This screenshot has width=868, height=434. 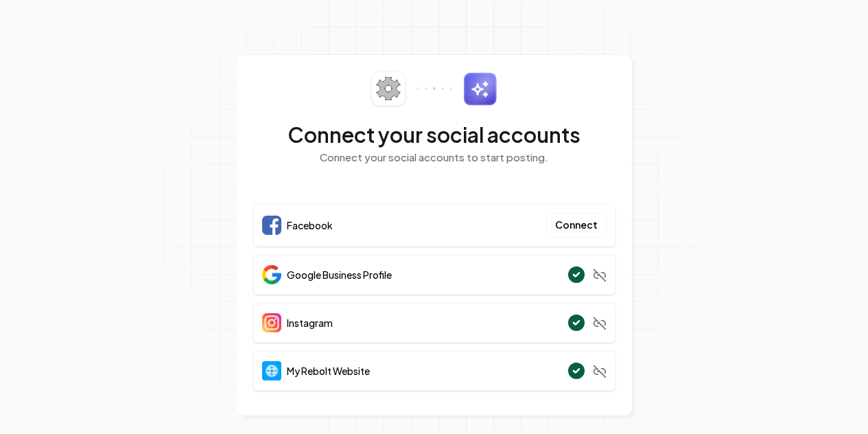 What do you see at coordinates (271, 323) in the screenshot?
I see `img: Instagram` at bounding box center [271, 323].